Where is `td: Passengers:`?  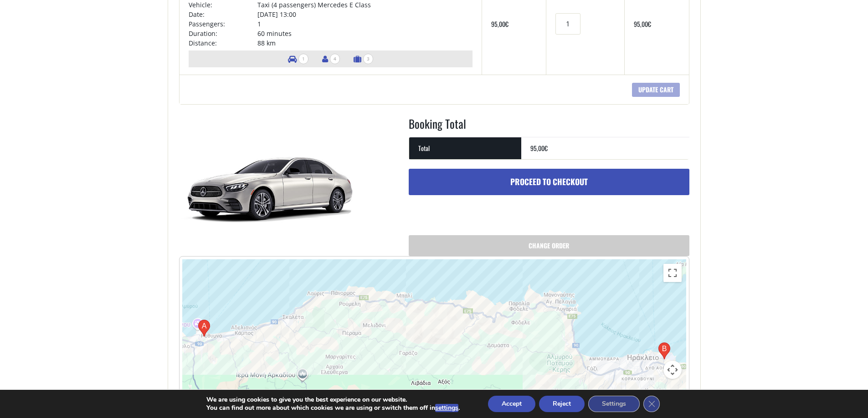 td: Passengers: is located at coordinates (223, 24).